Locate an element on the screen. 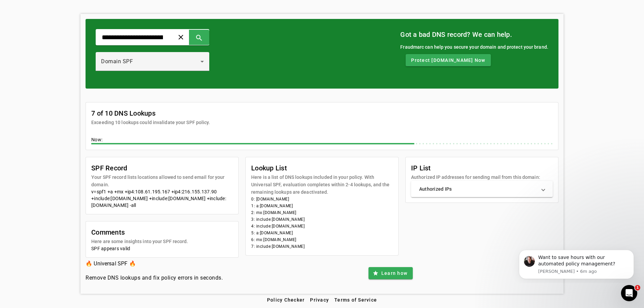  mat-card-title: 7 of 10 DNS Lookups is located at coordinates (150, 113).